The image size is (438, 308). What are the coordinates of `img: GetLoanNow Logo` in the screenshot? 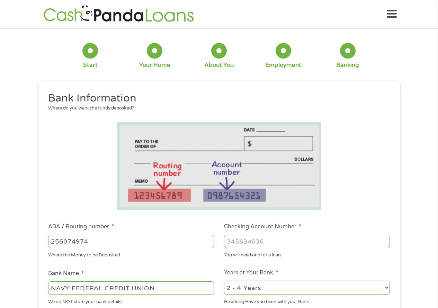 It's located at (119, 14).